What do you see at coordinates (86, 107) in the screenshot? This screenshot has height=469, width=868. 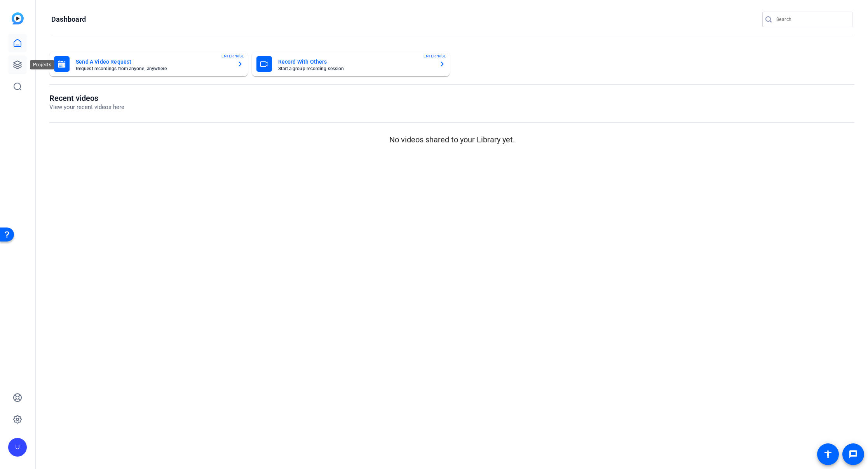 I see `p: View your recent videos here` at bounding box center [86, 107].